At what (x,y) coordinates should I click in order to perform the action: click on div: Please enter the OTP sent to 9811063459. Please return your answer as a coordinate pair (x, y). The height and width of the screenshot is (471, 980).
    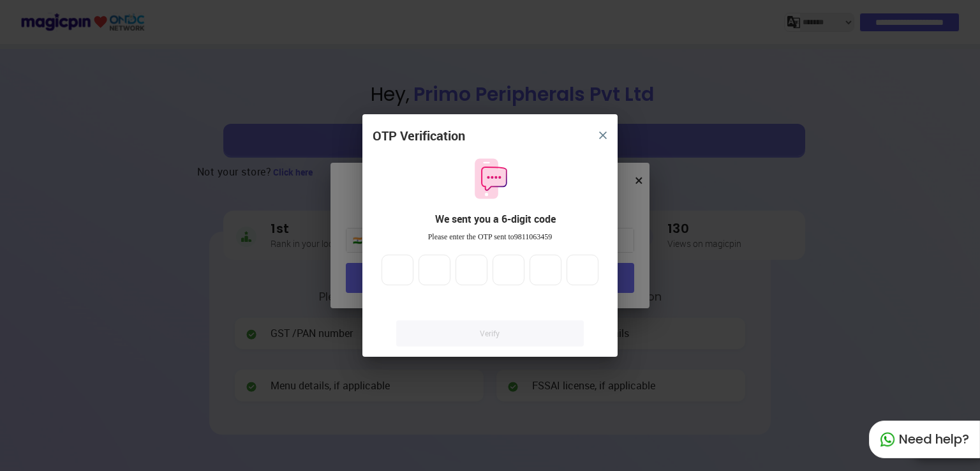
    Looking at the image, I should click on (490, 237).